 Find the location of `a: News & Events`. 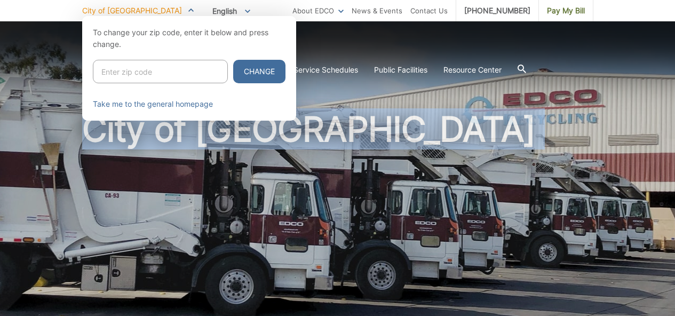

a: News & Events is located at coordinates (377, 11).